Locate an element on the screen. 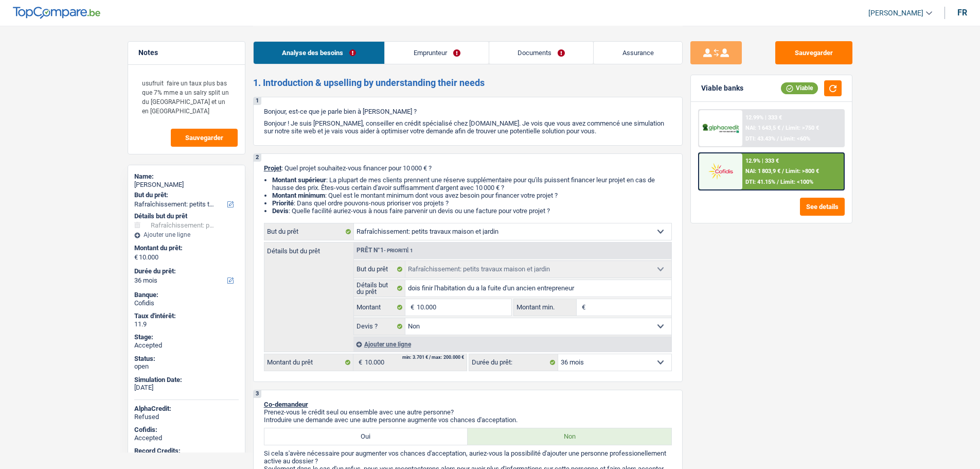  label: Devis ? is located at coordinates (380, 326).